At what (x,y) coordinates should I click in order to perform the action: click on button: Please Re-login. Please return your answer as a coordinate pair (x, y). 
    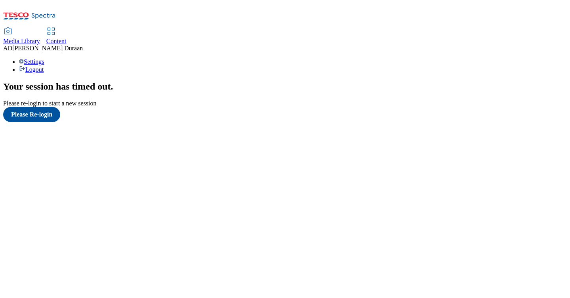
    Looking at the image, I should click on (32, 115).